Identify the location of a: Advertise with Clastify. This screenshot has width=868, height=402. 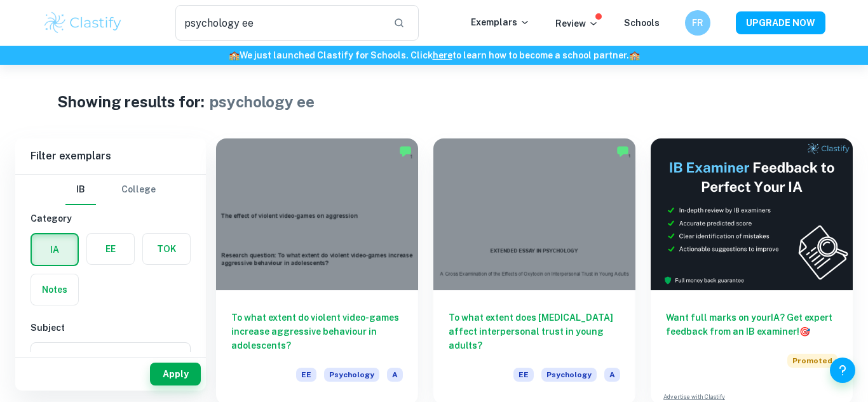
(693, 398).